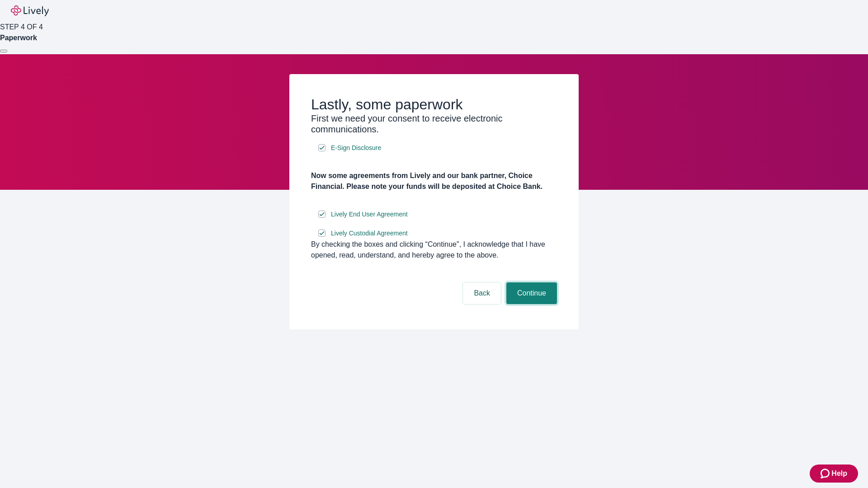 Image resolution: width=868 pixels, height=488 pixels. What do you see at coordinates (481, 293) in the screenshot?
I see `button: Back` at bounding box center [481, 293].